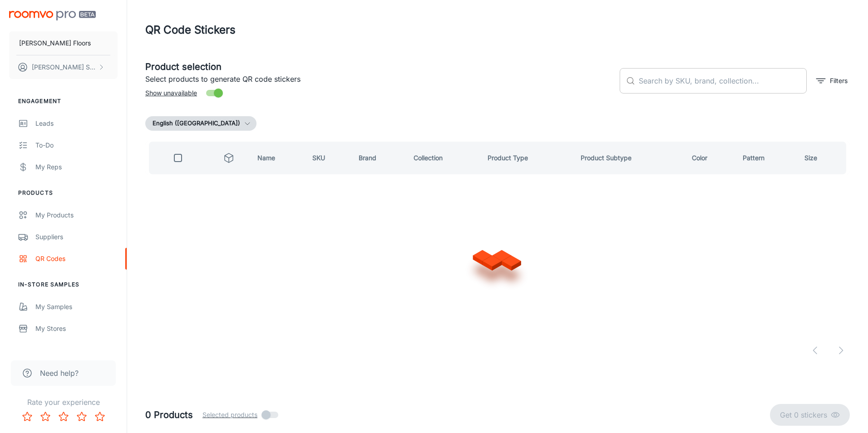 Image resolution: width=868 pixels, height=433 pixels. I want to click on input: Search by SKU, brand, collection..., so click(723, 80).